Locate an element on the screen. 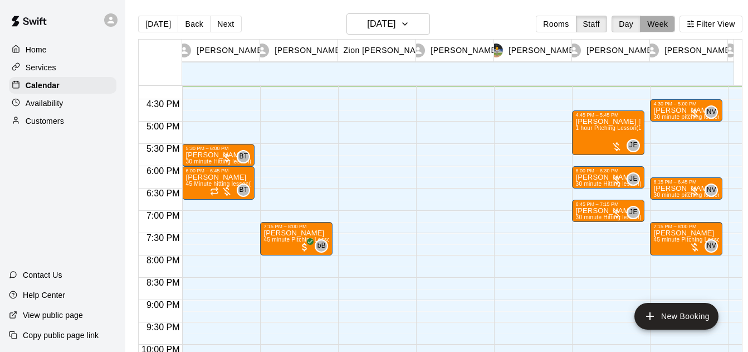  span: 5:30 PM is located at coordinates (163, 148).